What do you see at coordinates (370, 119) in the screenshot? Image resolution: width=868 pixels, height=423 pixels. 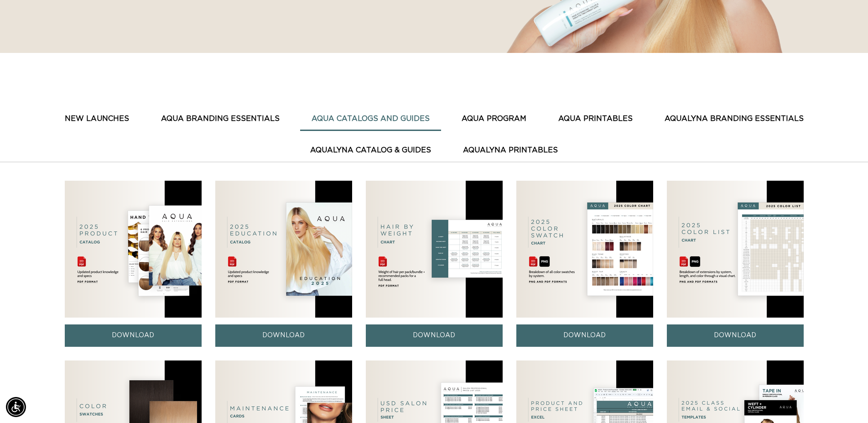 I see `button: AQUA CATALOGS AND GUIDES` at bounding box center [370, 119].